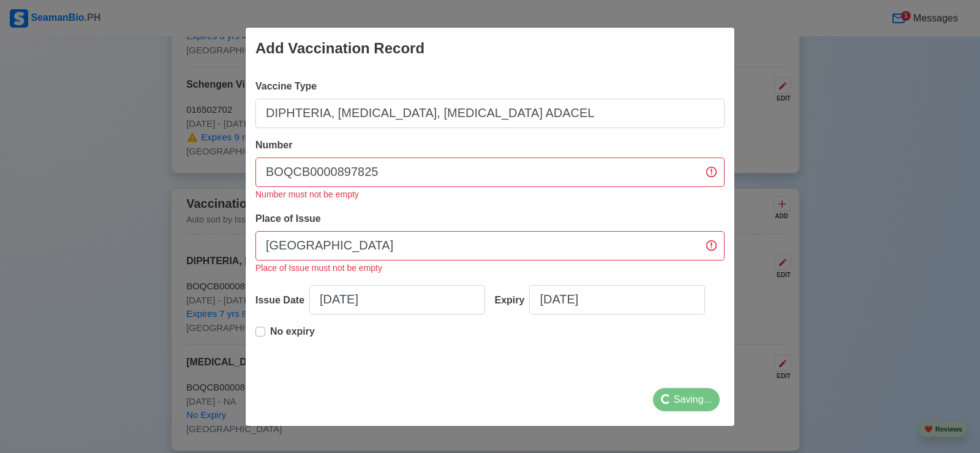  Describe the element at coordinates (288, 218) in the screenshot. I see `span: Place of Issue` at that location.